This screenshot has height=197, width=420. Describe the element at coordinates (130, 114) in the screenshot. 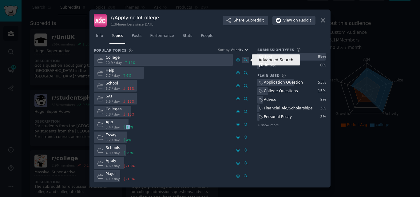

I see `span: -10 %` at that location.